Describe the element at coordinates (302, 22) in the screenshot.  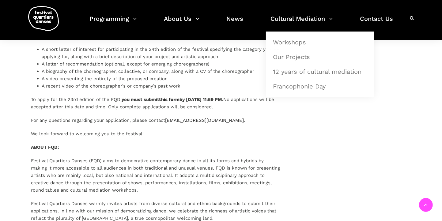
I see `a: Cultural Mediation` at that location.